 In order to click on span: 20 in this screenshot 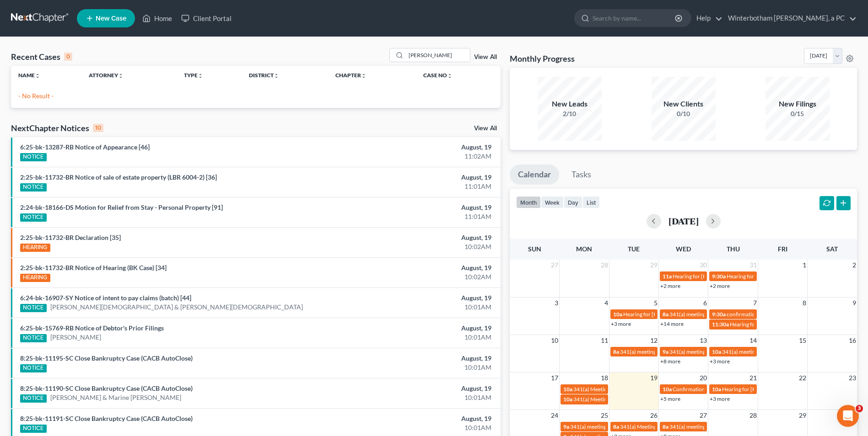, I will do `click(703, 378)`.